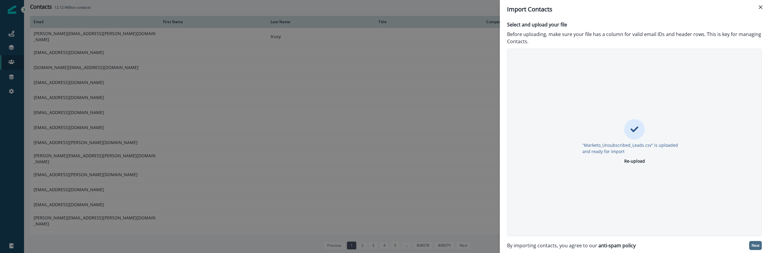  I want to click on p: Select and upload your file, so click(635, 25).